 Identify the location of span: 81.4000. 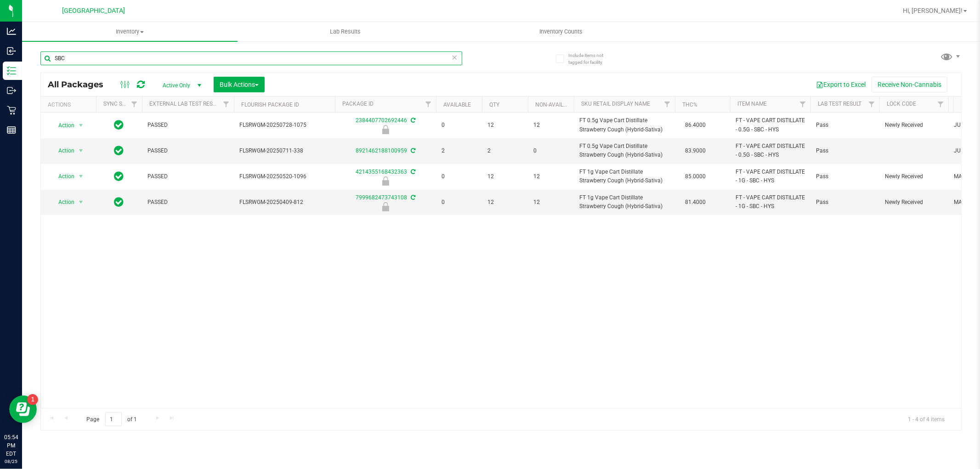
(695, 202).